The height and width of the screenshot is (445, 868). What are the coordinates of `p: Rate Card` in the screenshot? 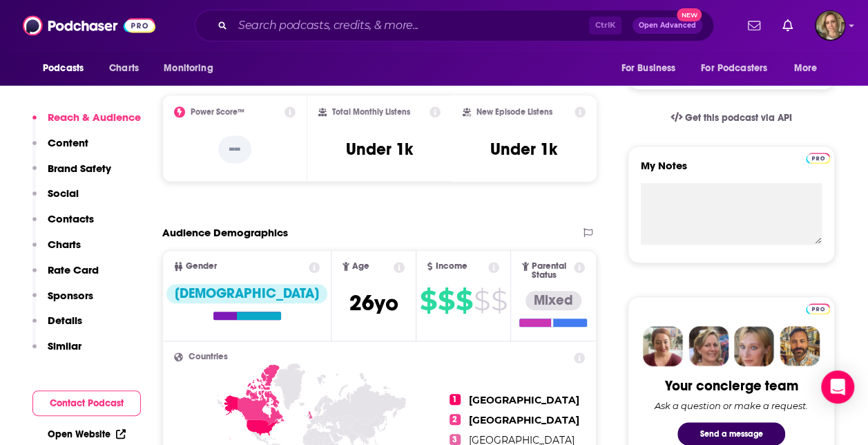 It's located at (73, 270).